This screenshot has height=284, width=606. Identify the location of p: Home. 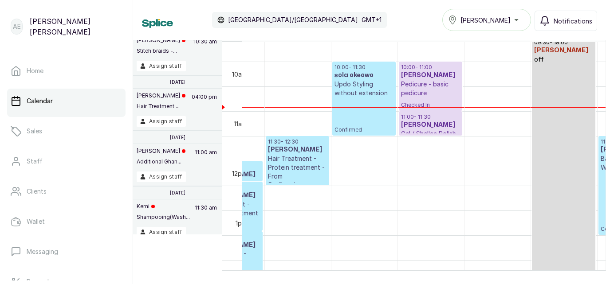
(35, 71).